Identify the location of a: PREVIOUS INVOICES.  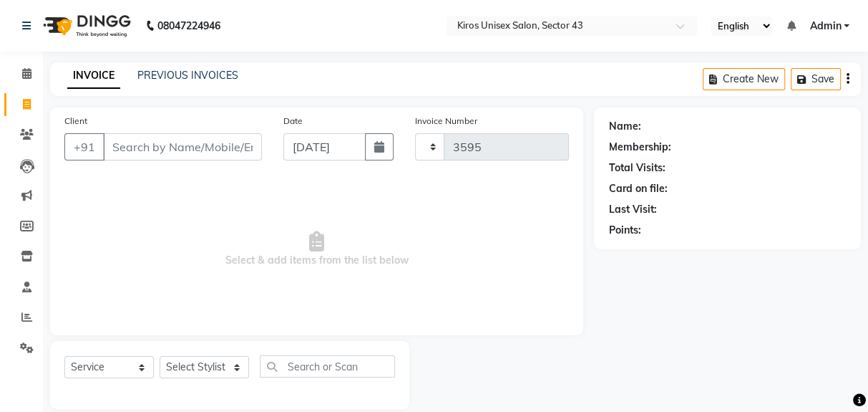
(188, 75).